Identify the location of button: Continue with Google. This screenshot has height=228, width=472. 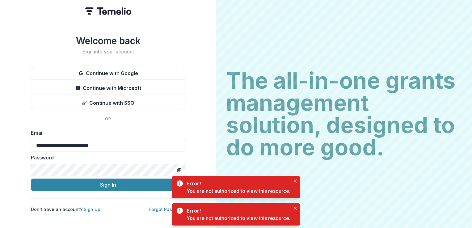
(108, 73).